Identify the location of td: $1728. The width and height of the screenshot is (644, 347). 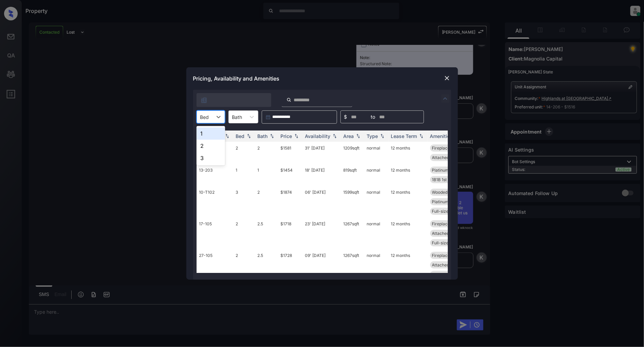
(290, 265).